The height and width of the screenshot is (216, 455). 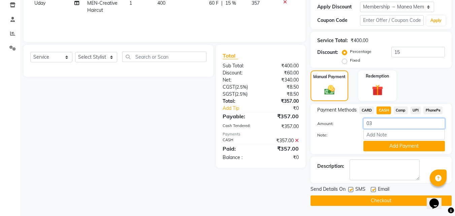 What do you see at coordinates (367, 110) in the screenshot?
I see `span: CARD` at bounding box center [367, 110].